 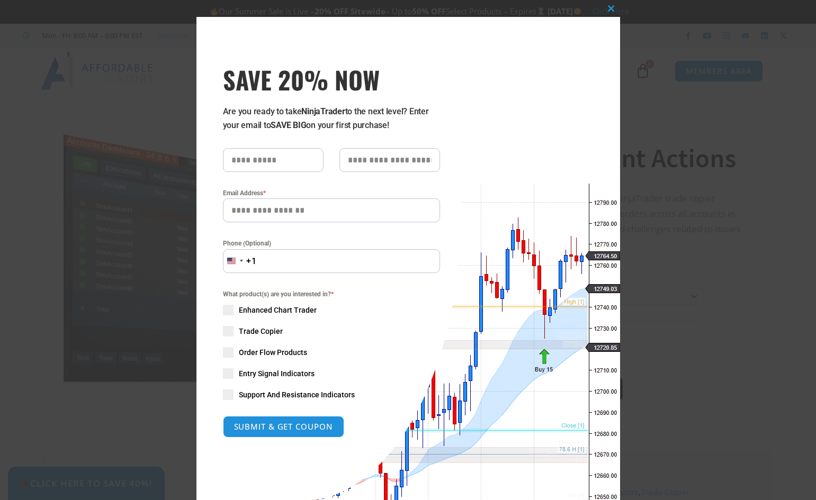 What do you see at coordinates (273, 352) in the screenshot?
I see `span: Order Flow Products` at bounding box center [273, 352].